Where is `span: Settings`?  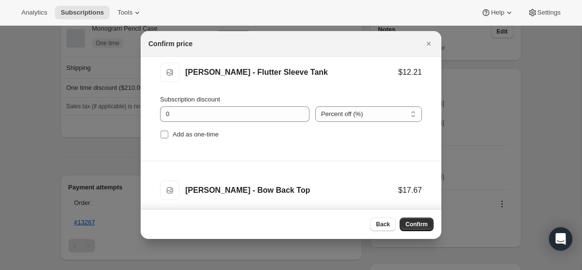
span: Settings is located at coordinates (549, 13).